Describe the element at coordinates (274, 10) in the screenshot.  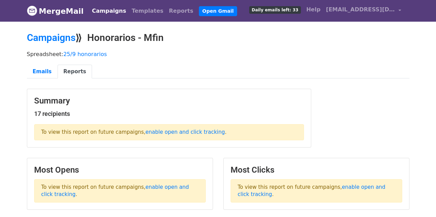
I see `a: Daily emails left: 33` at that location.